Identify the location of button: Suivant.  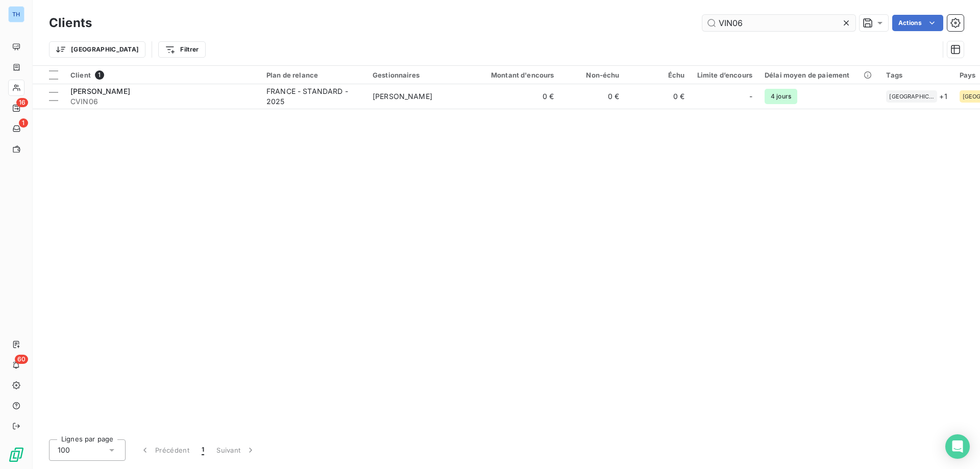
(236, 450).